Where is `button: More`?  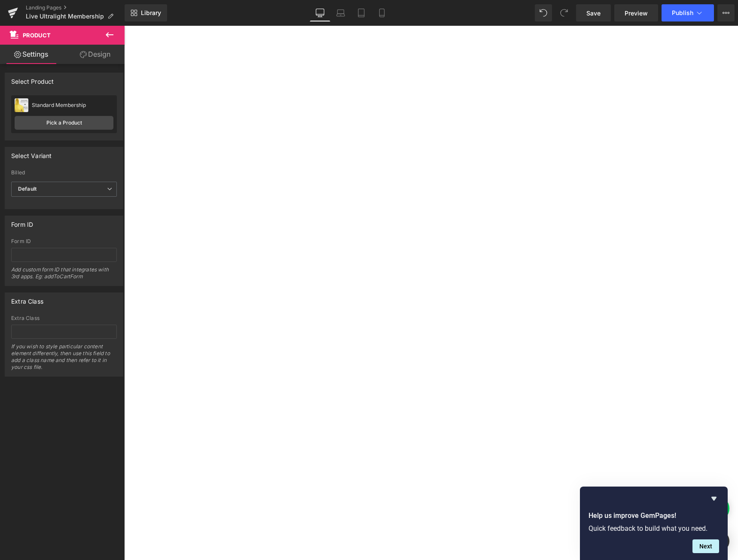
button: More is located at coordinates (726, 13).